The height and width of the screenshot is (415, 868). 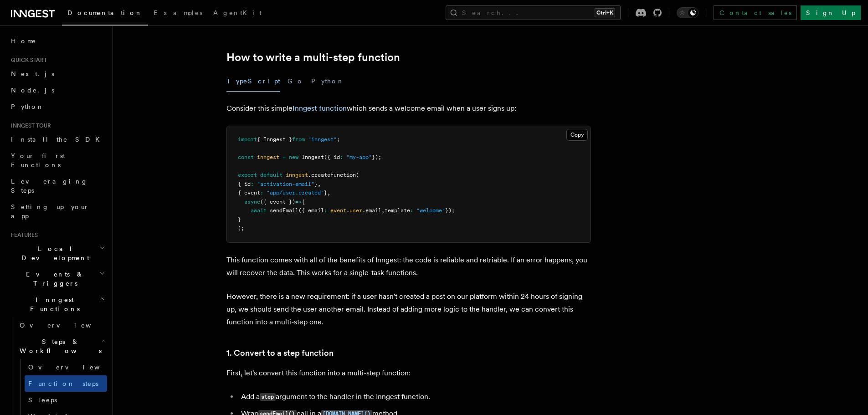 I want to click on p: First, let's convert this function into a multi-step function:, so click(x=408, y=373).